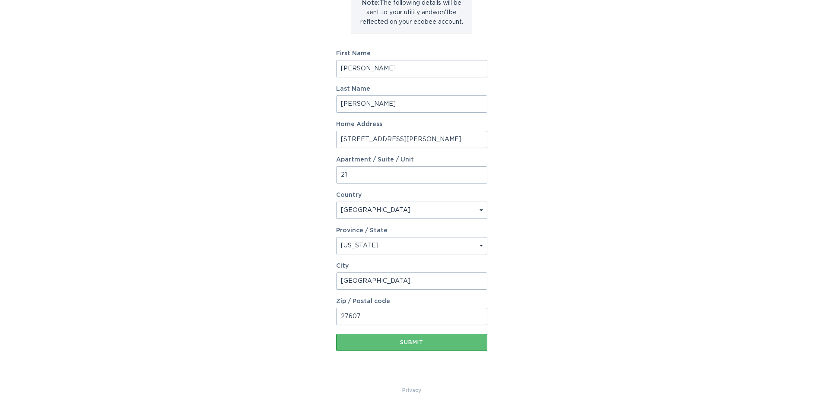 The image size is (823, 408). I want to click on label: City, so click(412, 266).